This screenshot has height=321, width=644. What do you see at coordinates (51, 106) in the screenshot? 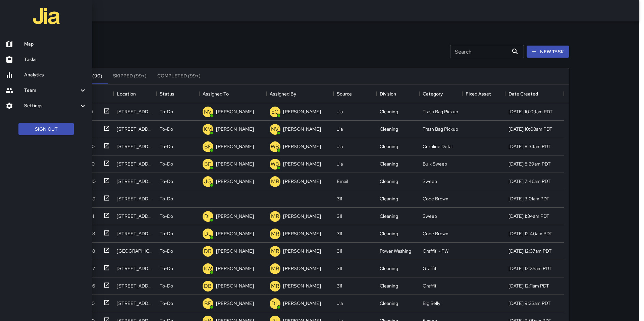
I see `h6: Settings` at bounding box center [51, 106].